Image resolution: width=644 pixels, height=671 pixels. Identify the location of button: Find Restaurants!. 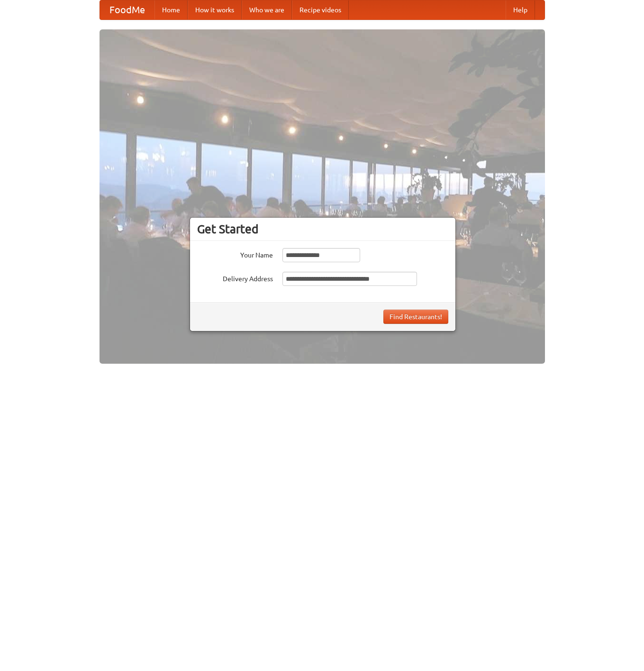
(416, 317).